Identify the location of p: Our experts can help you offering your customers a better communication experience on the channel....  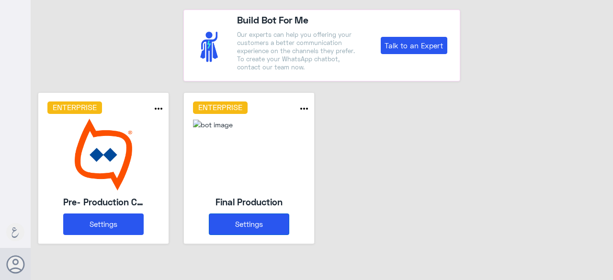
(299, 51).